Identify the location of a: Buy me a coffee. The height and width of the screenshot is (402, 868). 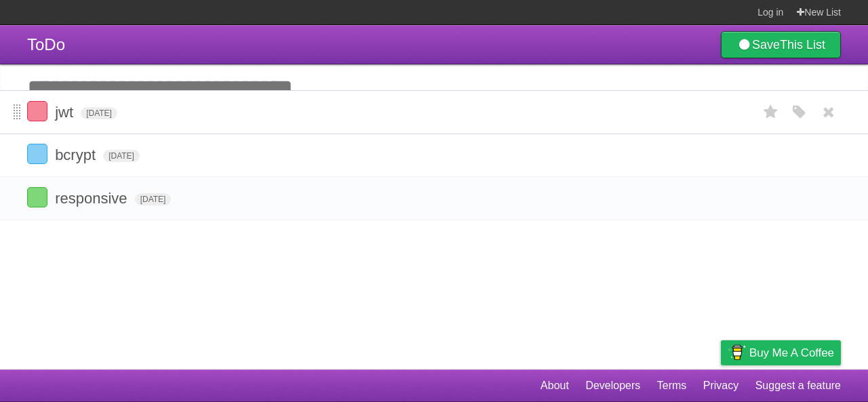
(780, 353).